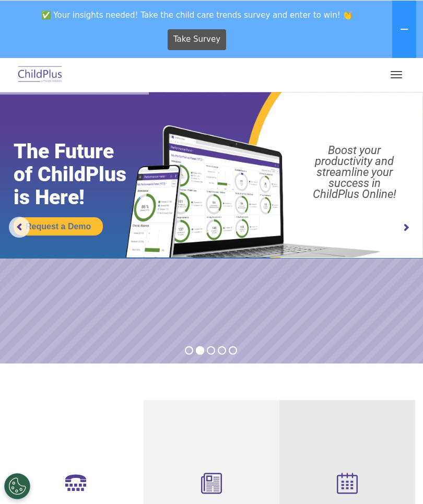  Describe the element at coordinates (197, 14) in the screenshot. I see `span: ✅ Your insights needed! Take the child care trends survey and enter to win! 👏` at that location.